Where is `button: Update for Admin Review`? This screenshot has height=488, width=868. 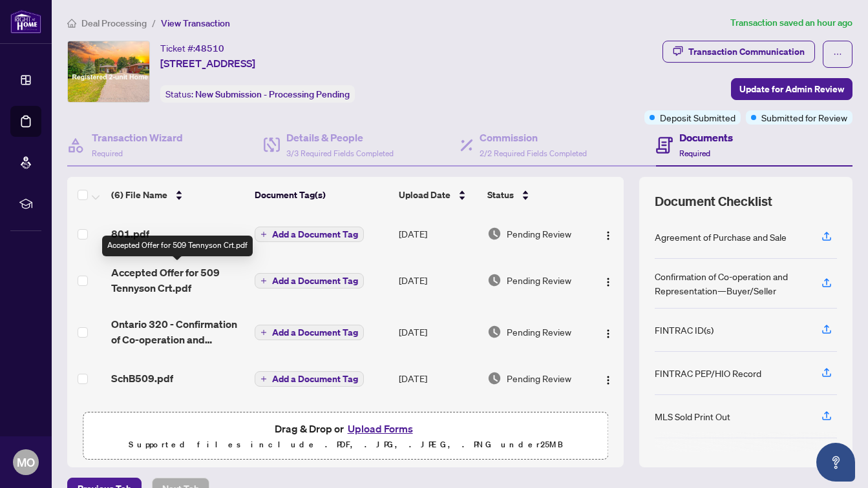 button: Update for Admin Review is located at coordinates (791, 89).